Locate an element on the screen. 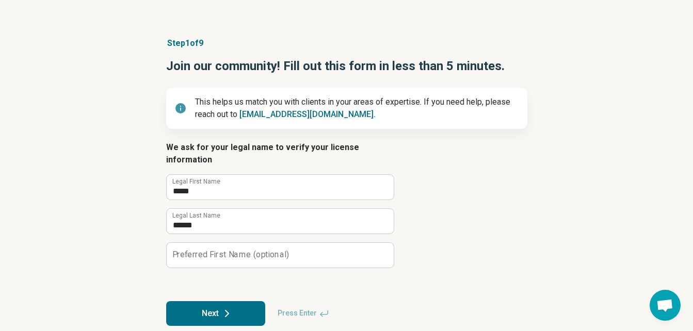 The width and height of the screenshot is (693, 331). span: Press Enter is located at coordinates (304, 314).